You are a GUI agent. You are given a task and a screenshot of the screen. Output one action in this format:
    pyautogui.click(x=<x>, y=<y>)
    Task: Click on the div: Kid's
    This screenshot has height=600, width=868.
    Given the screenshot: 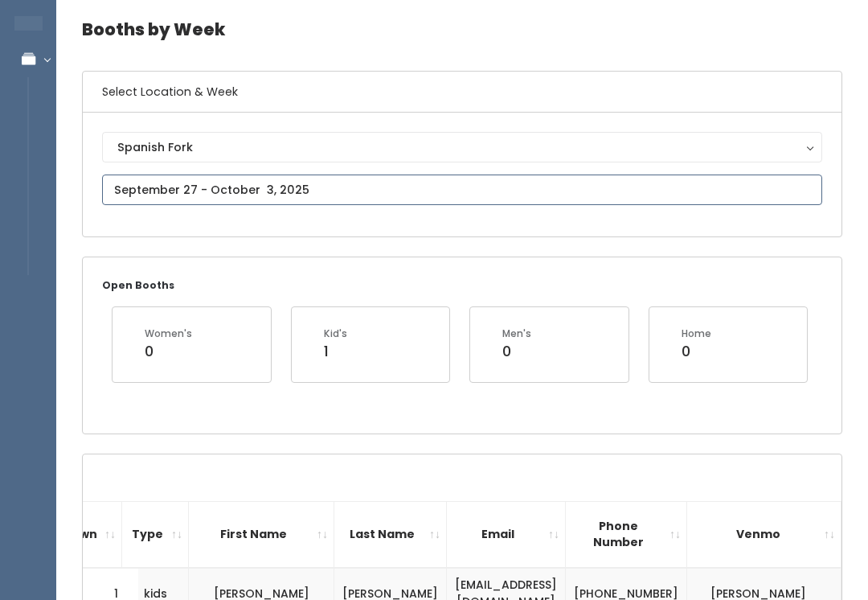 What is the action you would take?
    pyautogui.click(x=335, y=334)
    